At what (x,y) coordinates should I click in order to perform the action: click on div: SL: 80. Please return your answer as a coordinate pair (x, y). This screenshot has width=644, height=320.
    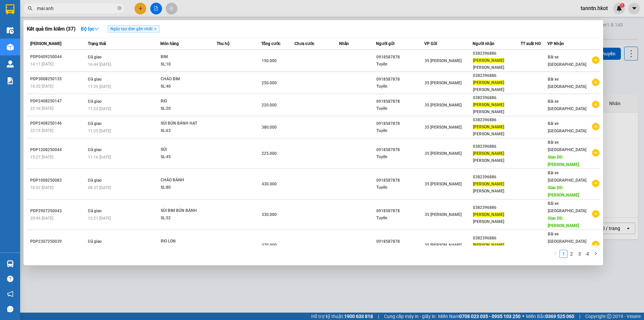
    Looking at the image, I should click on (186, 188).